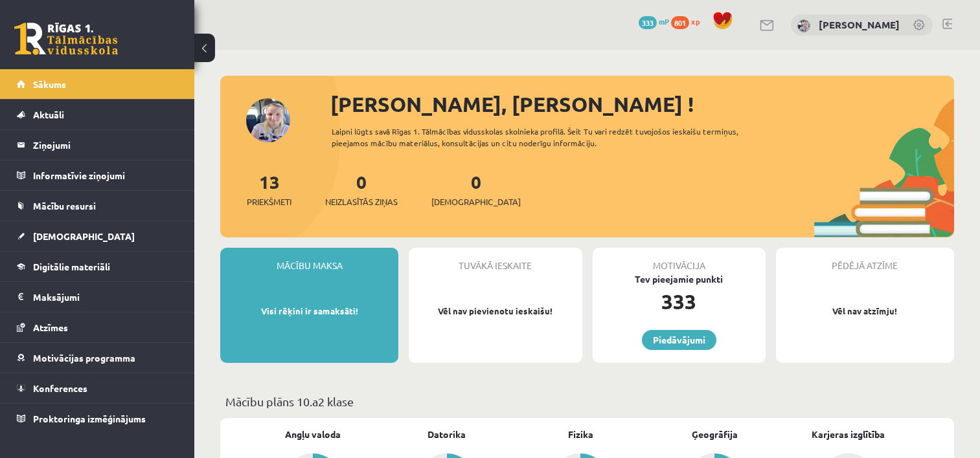  What do you see at coordinates (362, 189) in the screenshot?
I see `a: 0Neizlasītās ziņas` at bounding box center [362, 189].